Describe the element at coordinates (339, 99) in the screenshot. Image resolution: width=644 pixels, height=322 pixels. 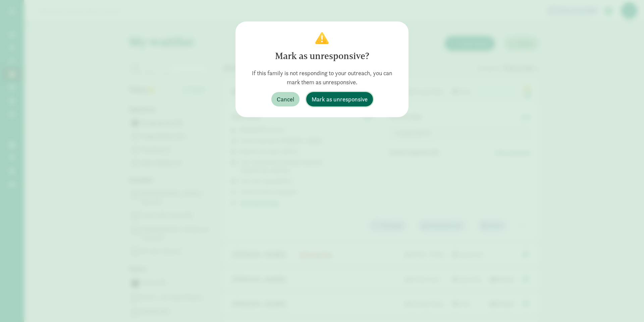
I see `span: Mark as unresponsive` at that location.